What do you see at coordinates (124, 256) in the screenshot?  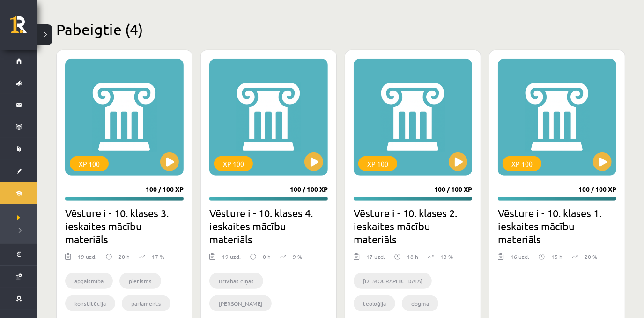 I see `p: 20 h` at bounding box center [124, 256].